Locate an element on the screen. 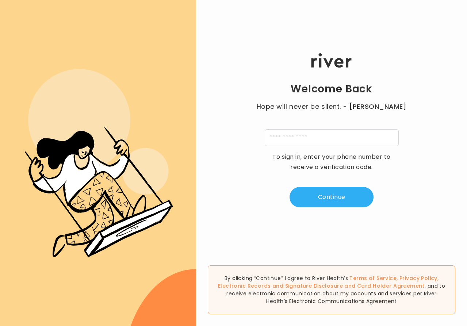  h1: Welcome Back is located at coordinates (331, 89).